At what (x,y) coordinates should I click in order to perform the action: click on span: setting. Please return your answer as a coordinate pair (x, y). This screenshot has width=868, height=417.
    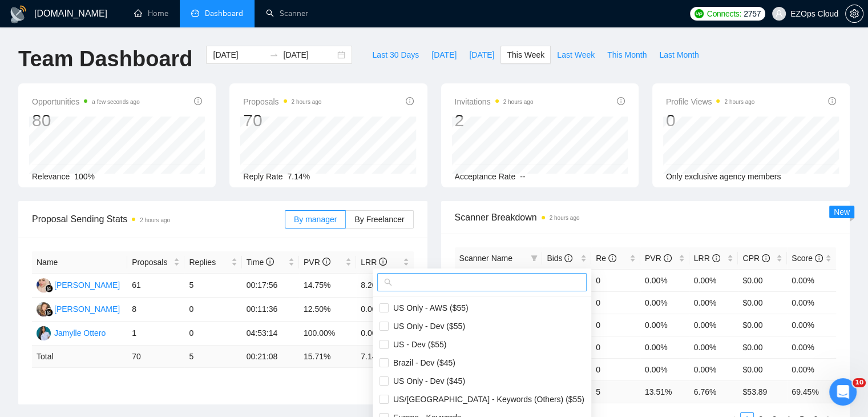
    Looking at the image, I should click on (854, 14).